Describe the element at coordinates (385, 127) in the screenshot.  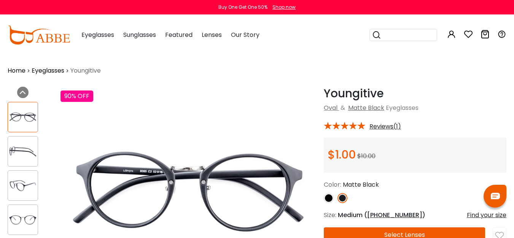
I see `span: Reviews(1)` at that location.